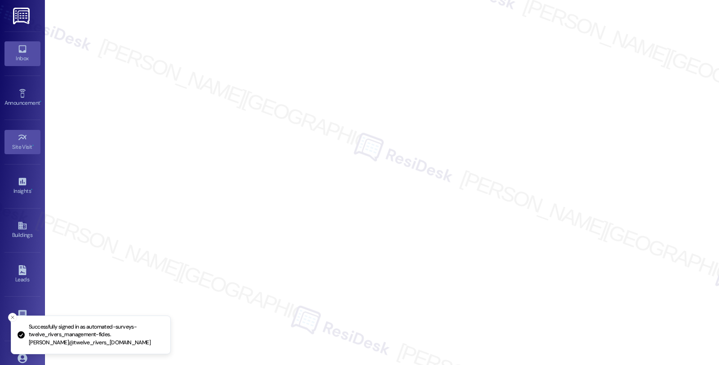  I want to click on a: Leads, so click(22, 275).